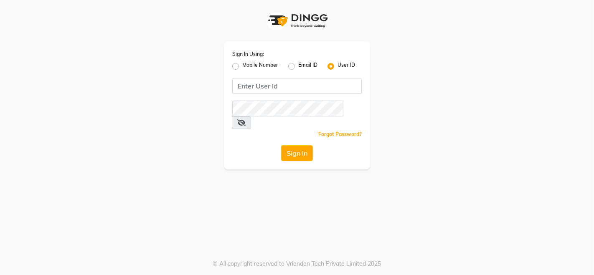 The width and height of the screenshot is (594, 275). Describe the element at coordinates (346, 66) in the screenshot. I see `label: User ID` at that location.